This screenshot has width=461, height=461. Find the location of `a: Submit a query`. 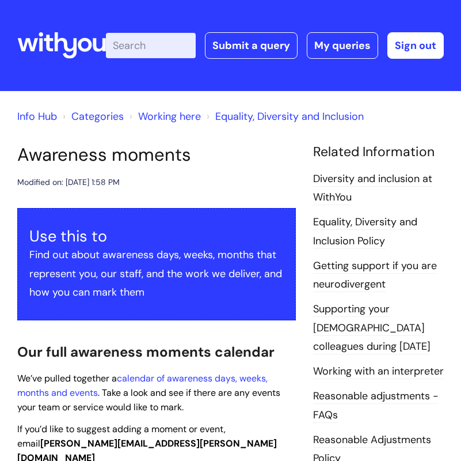

a: Submit a query is located at coordinates (251, 46).